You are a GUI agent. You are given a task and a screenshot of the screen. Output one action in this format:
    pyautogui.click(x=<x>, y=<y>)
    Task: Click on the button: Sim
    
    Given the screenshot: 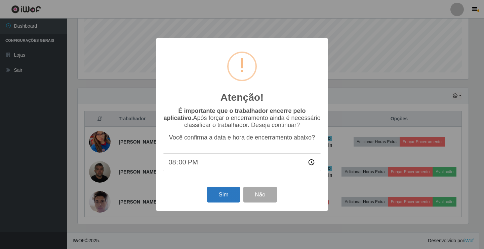 What is the action you would take?
    pyautogui.click(x=223, y=194)
    